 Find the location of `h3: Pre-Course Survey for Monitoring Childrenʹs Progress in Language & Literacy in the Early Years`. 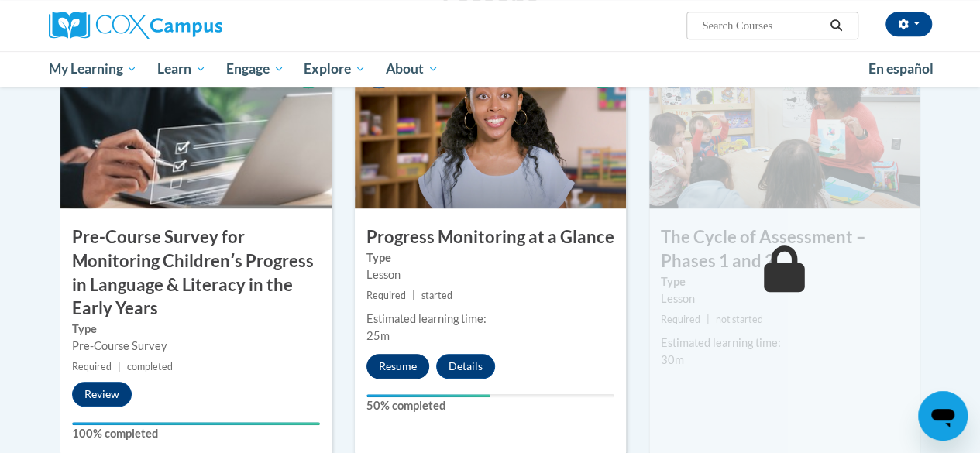

h3: Pre-Course Survey for Monitoring Childrenʹs Progress in Language & Literacy in the Early Years is located at coordinates (196, 273).